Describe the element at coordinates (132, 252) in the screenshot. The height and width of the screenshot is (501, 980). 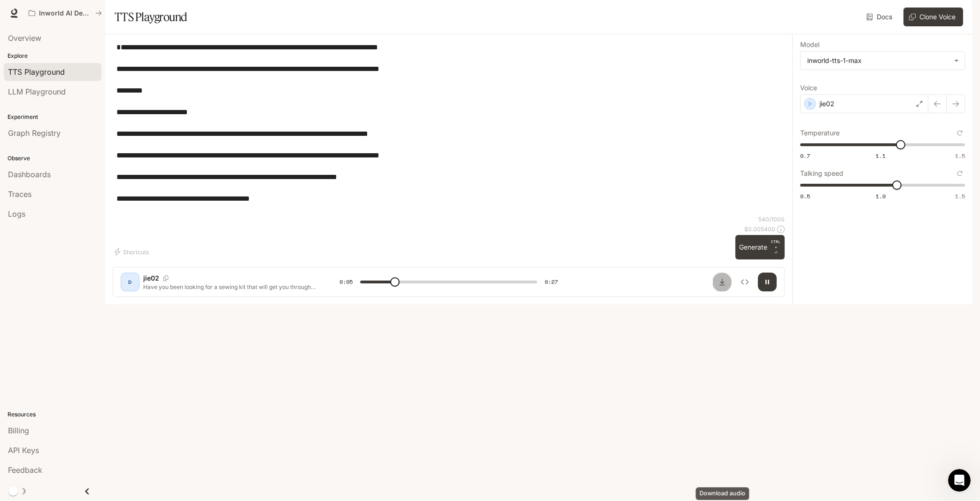
I see `button: Shortcuts` at that location.